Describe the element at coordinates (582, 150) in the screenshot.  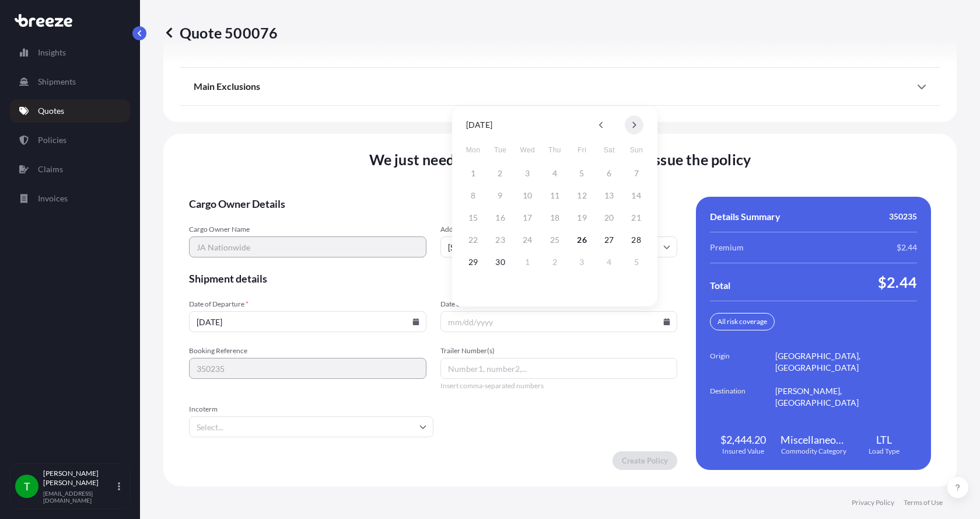
I see `span: Friday` at that location.